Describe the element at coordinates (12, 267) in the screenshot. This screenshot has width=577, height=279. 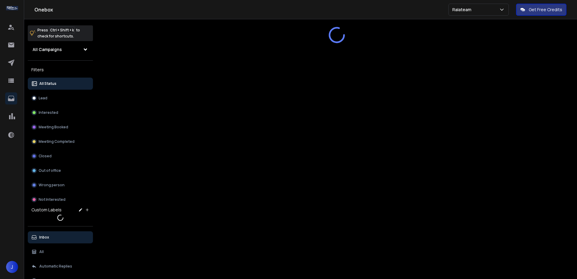
I see `button: J` at that location.